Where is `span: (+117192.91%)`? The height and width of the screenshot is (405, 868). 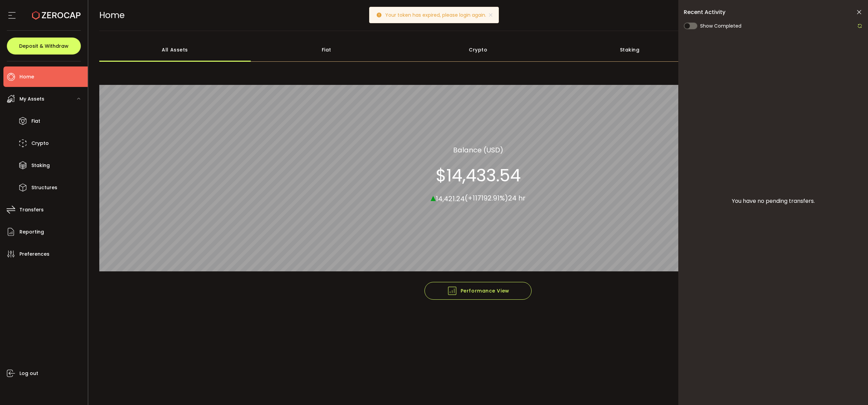
span: (+117192.91%) is located at coordinates (486, 198).